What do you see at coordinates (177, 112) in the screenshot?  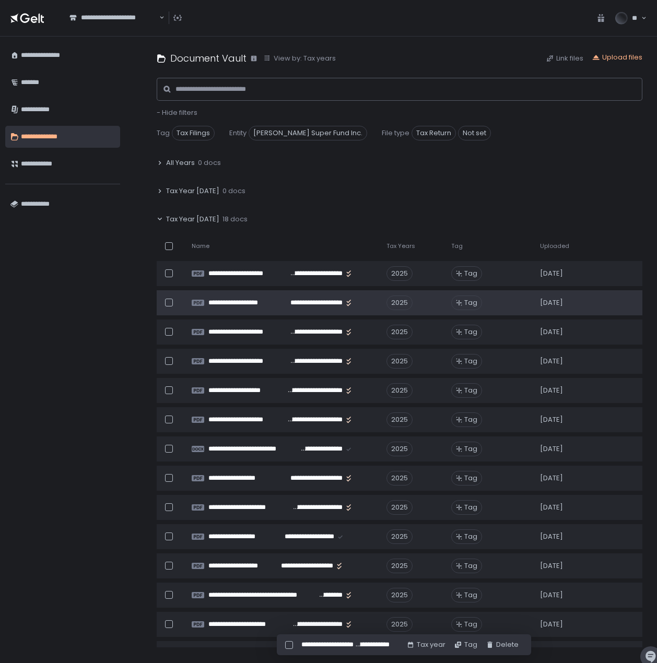 I see `span: - Hide filters` at bounding box center [177, 112].